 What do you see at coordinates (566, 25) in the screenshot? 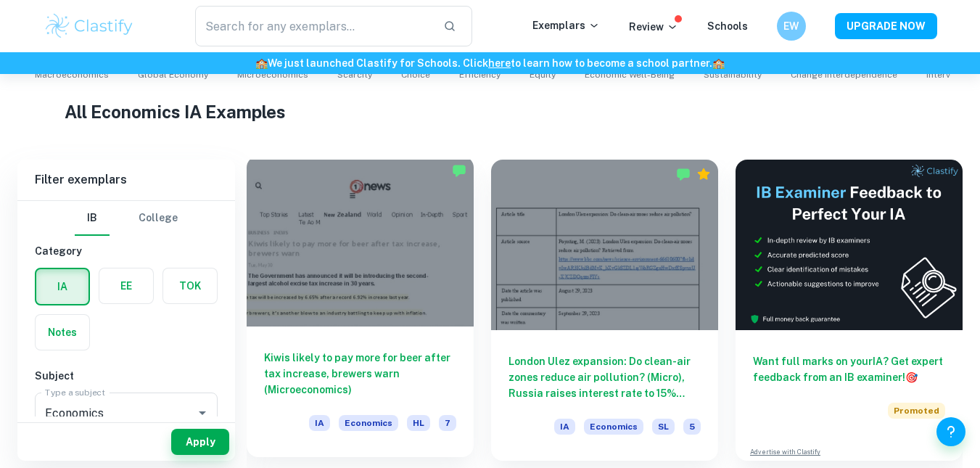
I see `p: Exemplars` at bounding box center [566, 25].